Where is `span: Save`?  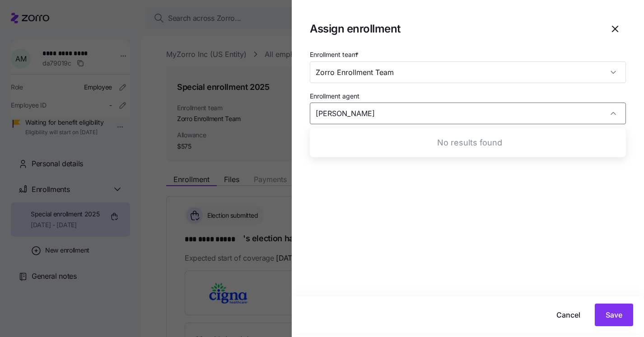 span: Save is located at coordinates (614, 315).